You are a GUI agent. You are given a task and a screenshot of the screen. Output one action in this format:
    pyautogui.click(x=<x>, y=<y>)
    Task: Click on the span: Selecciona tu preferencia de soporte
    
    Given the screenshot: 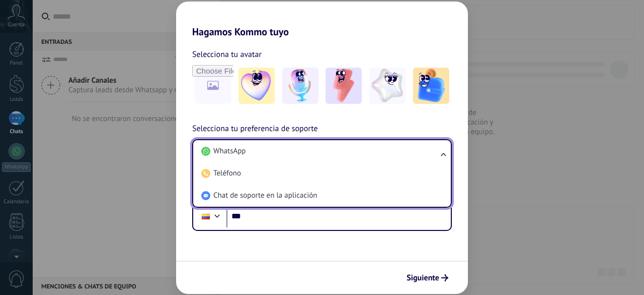 What is the action you would take?
    pyautogui.click(x=255, y=129)
    